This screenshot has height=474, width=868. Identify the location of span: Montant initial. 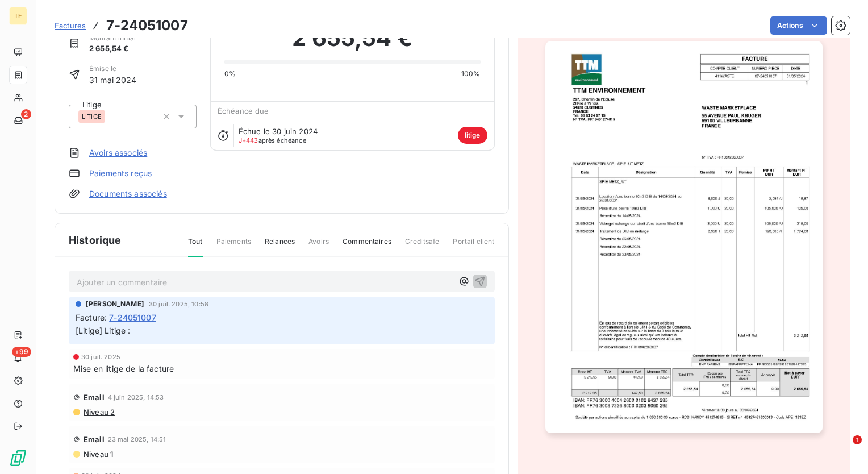
(113, 38).